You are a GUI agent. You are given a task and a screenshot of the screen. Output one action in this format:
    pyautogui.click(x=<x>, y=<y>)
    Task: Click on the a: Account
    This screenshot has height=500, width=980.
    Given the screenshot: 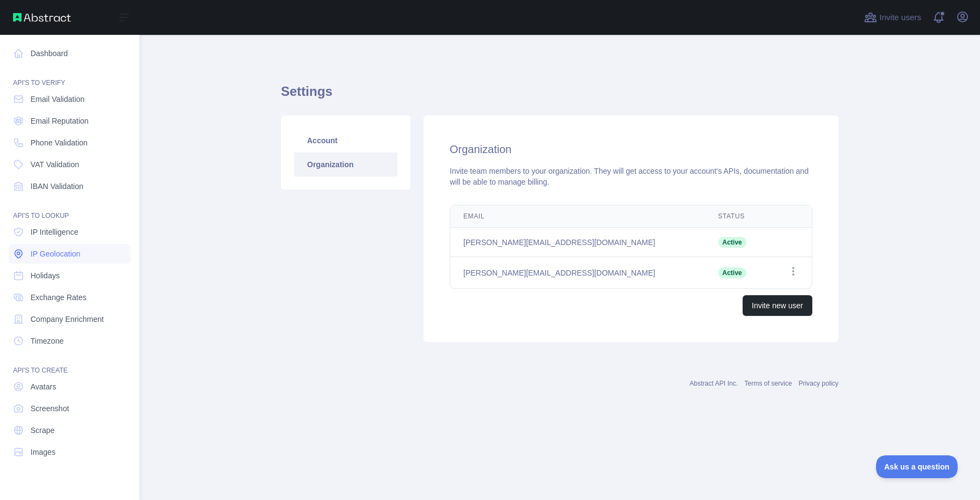 What is the action you would take?
    pyautogui.click(x=345, y=141)
    